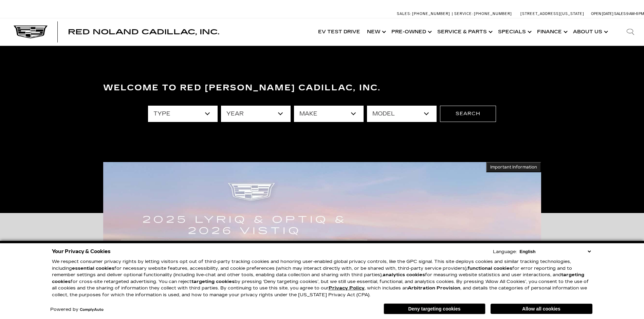 The height and width of the screenshot is (319, 644). What do you see at coordinates (411, 32) in the screenshot?
I see `a: Pre-Owned` at bounding box center [411, 32].